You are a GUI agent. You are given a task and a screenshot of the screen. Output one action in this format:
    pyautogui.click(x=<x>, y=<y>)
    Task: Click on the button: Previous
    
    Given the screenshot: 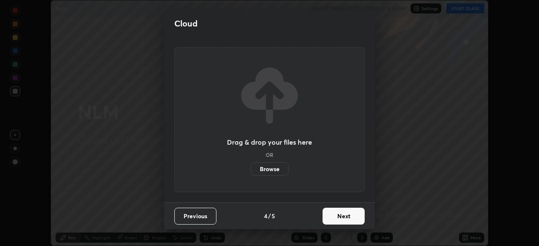 What is the action you would take?
    pyautogui.click(x=195, y=216)
    